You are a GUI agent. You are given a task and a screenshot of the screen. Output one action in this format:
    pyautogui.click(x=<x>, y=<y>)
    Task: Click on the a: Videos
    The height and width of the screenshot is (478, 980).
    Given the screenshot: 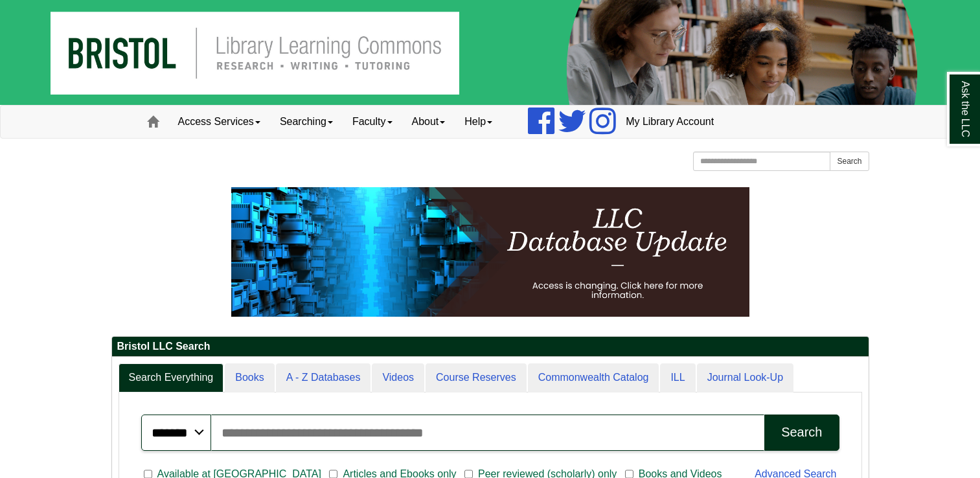 What is the action you would take?
    pyautogui.click(x=398, y=377)
    